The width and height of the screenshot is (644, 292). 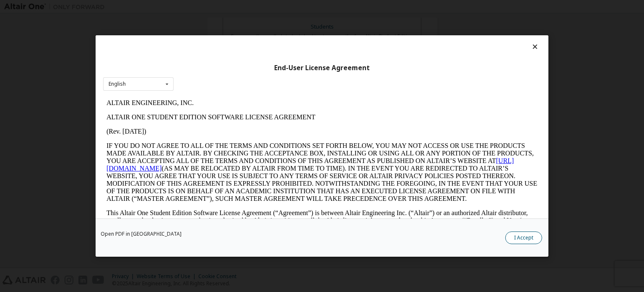 What do you see at coordinates (219, 76) in the screenshot?
I see `p: IF YOU DO NOT AGREE TO ALL OF THE TERMS AND CONDITIONS SET FORTH BELOW, YOU MAY NOT ACCESS OR USE...` at bounding box center [219, 76].